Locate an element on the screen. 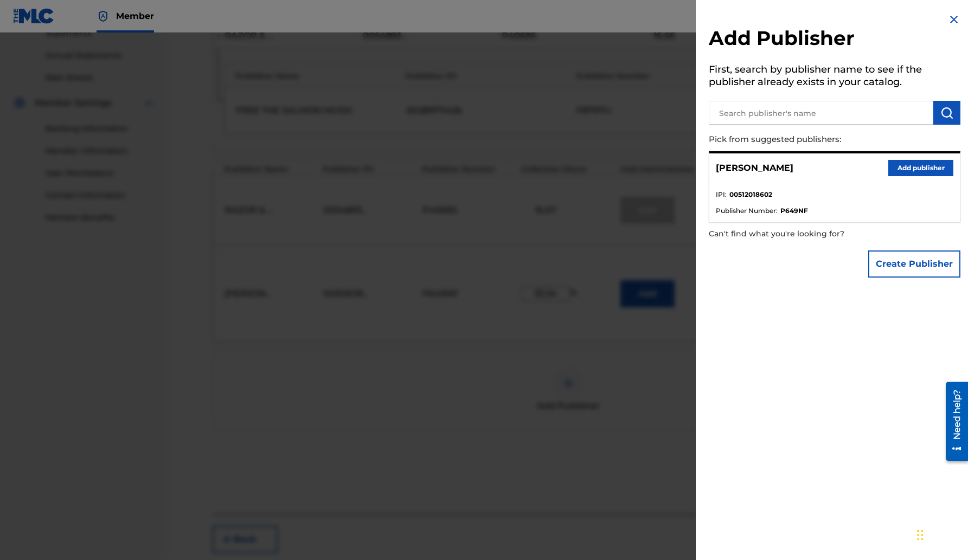 Image resolution: width=968 pixels, height=560 pixels. strong: 00512018602 is located at coordinates (751, 194).